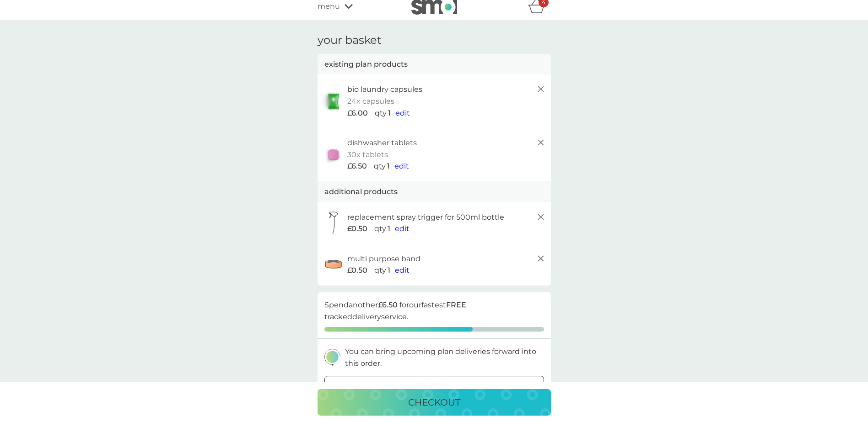 The height and width of the screenshot is (422, 868). I want to click on span: £6.00, so click(357, 114).